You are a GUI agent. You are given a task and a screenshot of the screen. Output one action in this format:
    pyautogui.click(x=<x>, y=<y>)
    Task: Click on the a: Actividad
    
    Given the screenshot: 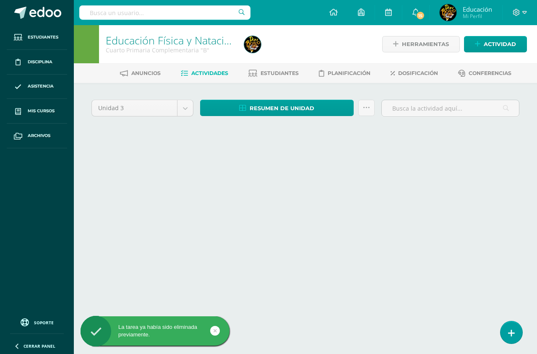 What is the action you would take?
    pyautogui.click(x=495, y=44)
    